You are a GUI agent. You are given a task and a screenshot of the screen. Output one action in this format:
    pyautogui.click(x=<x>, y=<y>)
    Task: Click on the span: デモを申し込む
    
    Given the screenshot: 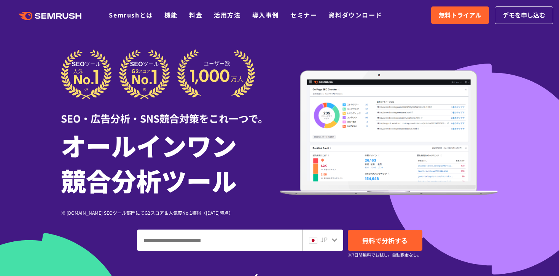 What is the action you would take?
    pyautogui.click(x=524, y=15)
    